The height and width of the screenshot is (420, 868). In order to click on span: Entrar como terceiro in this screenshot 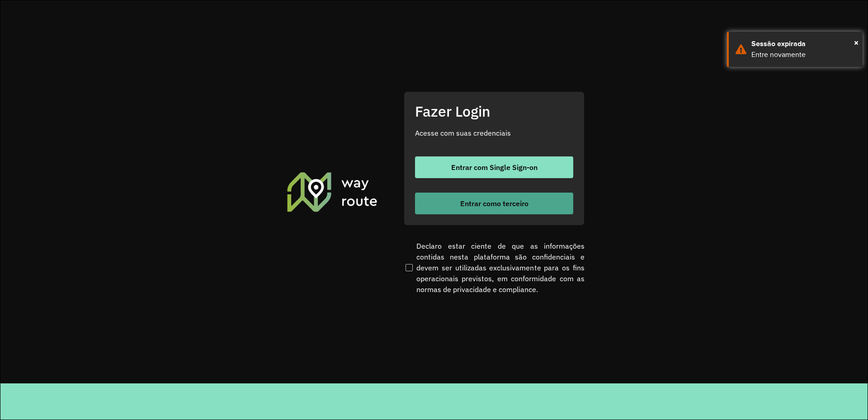, I will do `click(494, 204)`.